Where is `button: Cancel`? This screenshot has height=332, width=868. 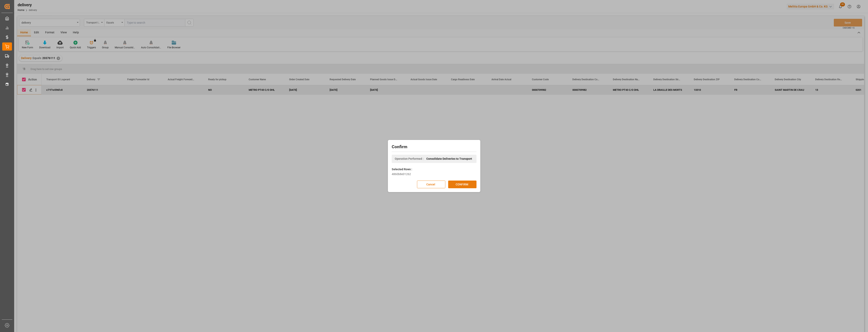
button: Cancel is located at coordinates (431, 184).